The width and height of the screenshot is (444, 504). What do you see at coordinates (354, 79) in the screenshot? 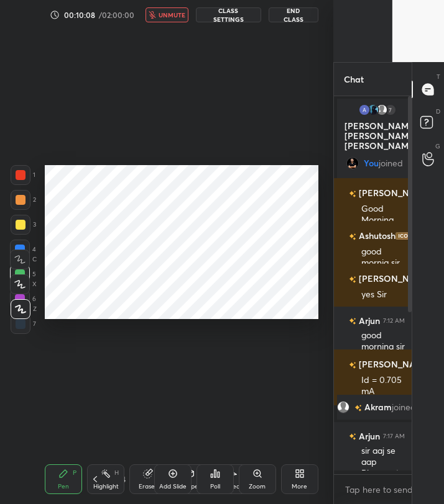
I see `p: Chat` at bounding box center [354, 79].